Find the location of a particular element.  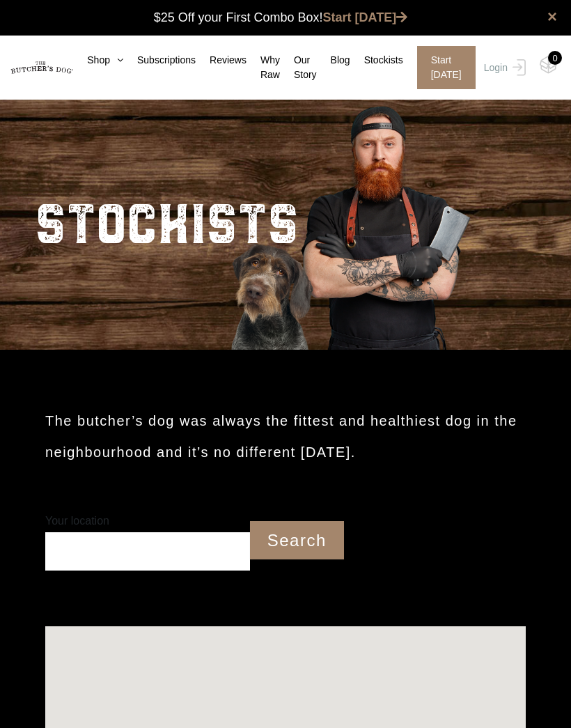

a: Why Raw is located at coordinates (263, 67).